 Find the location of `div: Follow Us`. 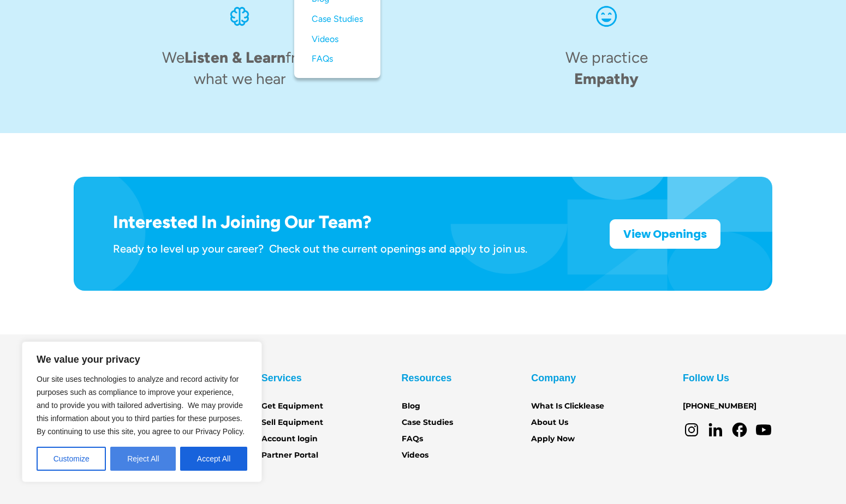

div: Follow Us is located at coordinates (706, 378).